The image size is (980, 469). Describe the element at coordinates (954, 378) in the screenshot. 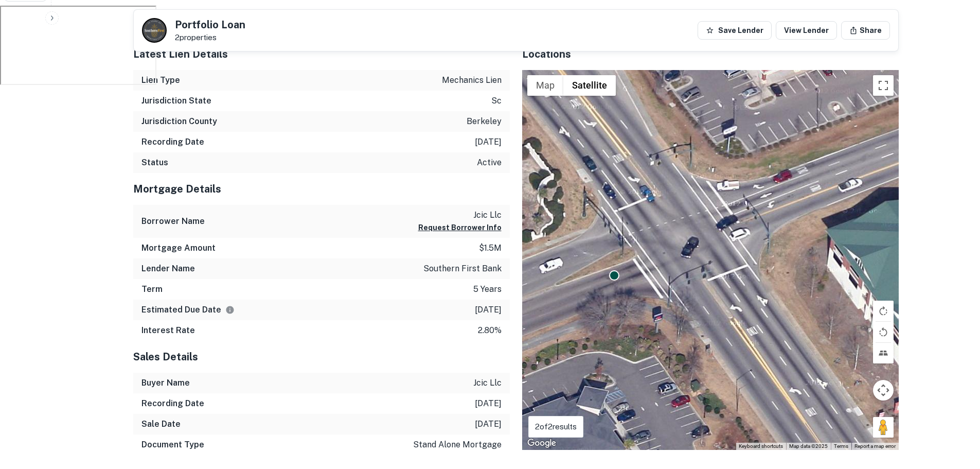

I see `div: Chat Widget` at that location.